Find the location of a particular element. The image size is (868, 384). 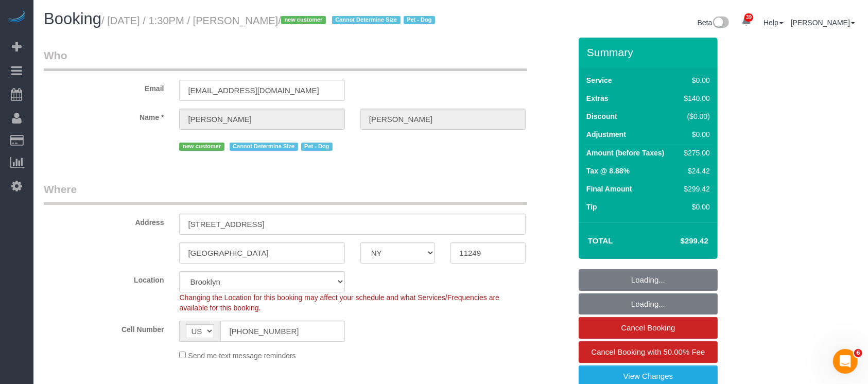

div: $275.00 is located at coordinates (695, 153).